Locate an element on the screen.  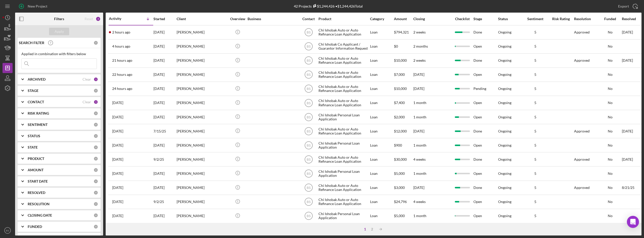
div: Product is located at coordinates (343, 19).